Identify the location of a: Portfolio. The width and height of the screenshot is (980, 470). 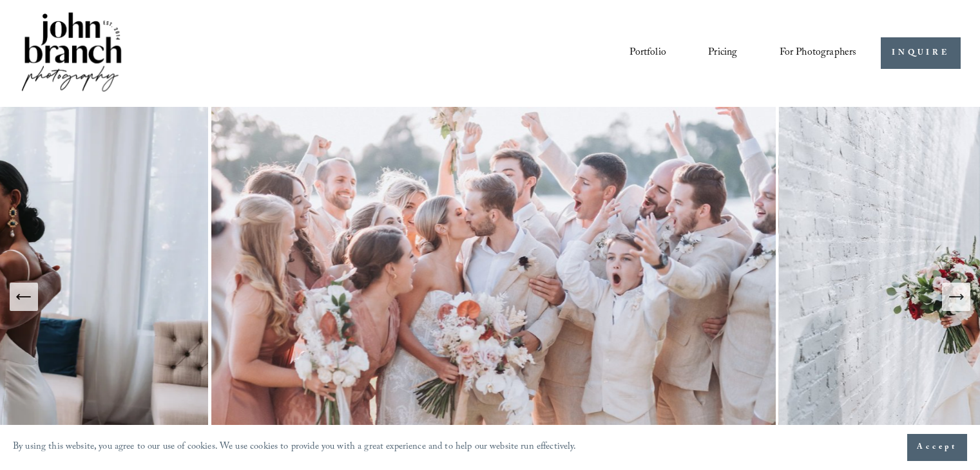
(647, 54).